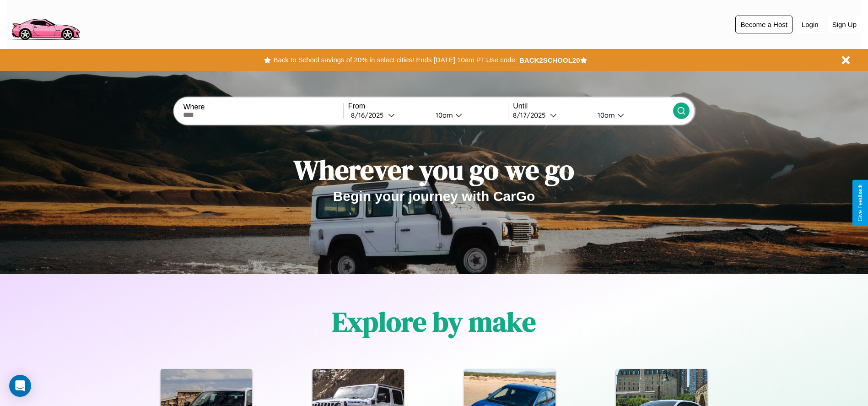 Image resolution: width=868 pixels, height=406 pixels. Describe the element at coordinates (861, 203) in the screenshot. I see `div: Give Feedback` at that location.